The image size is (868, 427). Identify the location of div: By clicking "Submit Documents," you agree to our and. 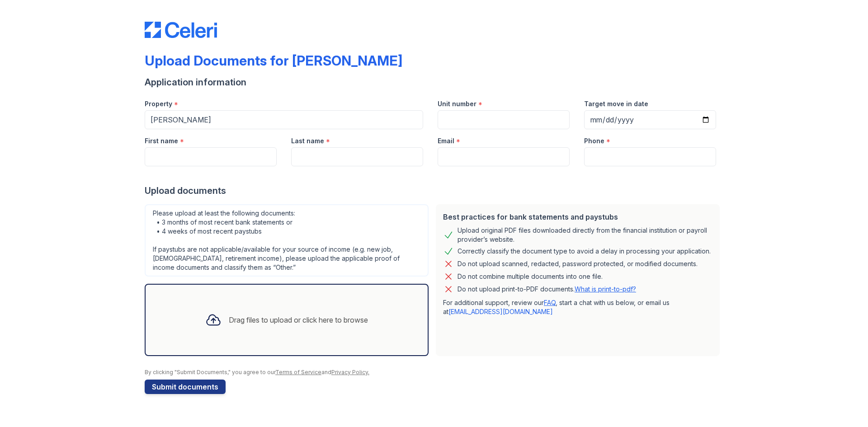
(434, 372).